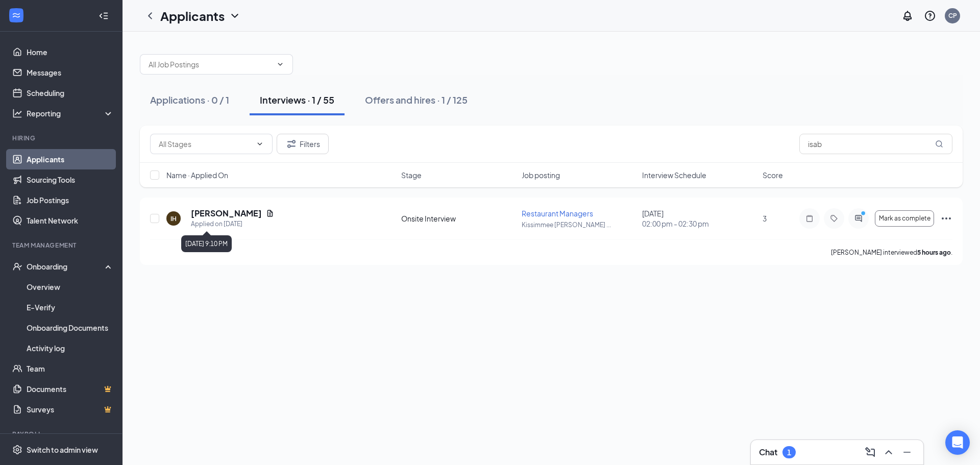 This screenshot has width=980, height=465. I want to click on a: Talent Network, so click(69, 220).